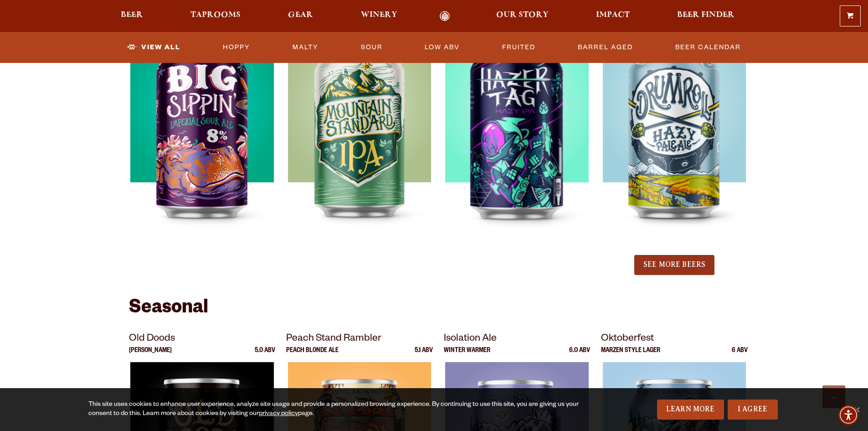  Describe the element at coordinates (518, 47) in the screenshot. I see `a: Fruited` at that location.